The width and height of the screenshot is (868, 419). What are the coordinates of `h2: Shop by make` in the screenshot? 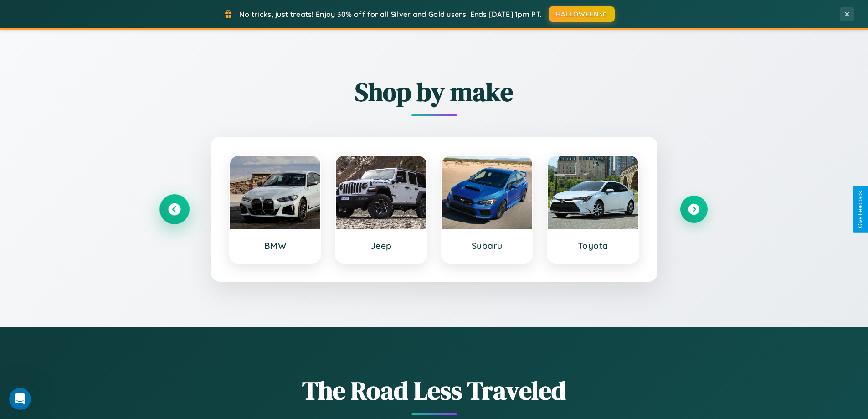 It's located at (434, 91).